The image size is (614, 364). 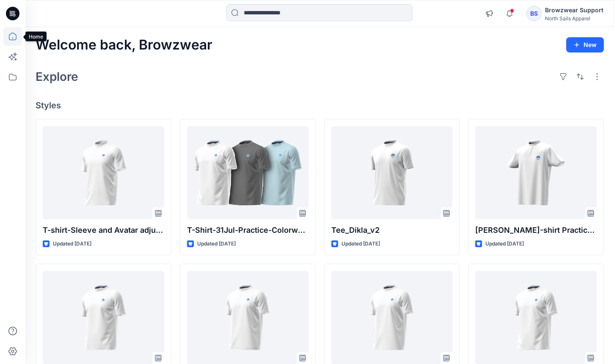 What do you see at coordinates (103, 172) in the screenshot?
I see `a: T-shirt-Sleeve and Avatar adjustments-31Jul-Practice` at bounding box center [103, 172].